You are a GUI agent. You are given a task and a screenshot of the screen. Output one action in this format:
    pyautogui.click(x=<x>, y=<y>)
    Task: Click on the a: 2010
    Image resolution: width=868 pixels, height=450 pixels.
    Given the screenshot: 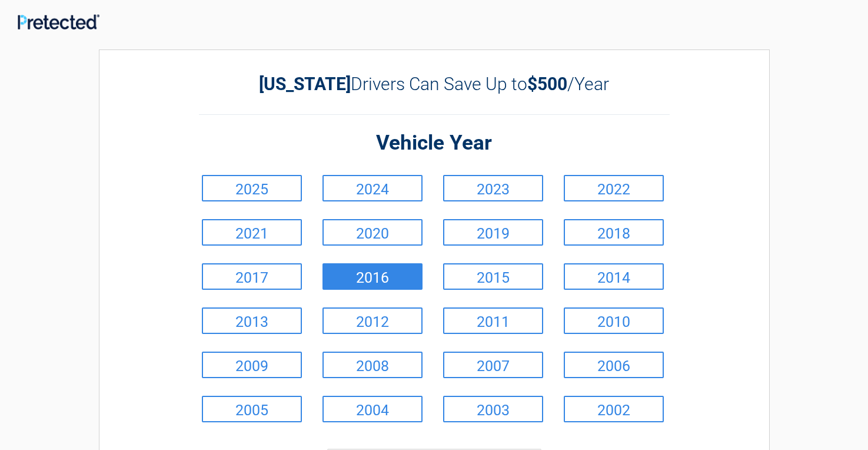 What is the action you would take?
    pyautogui.click(x=614, y=321)
    